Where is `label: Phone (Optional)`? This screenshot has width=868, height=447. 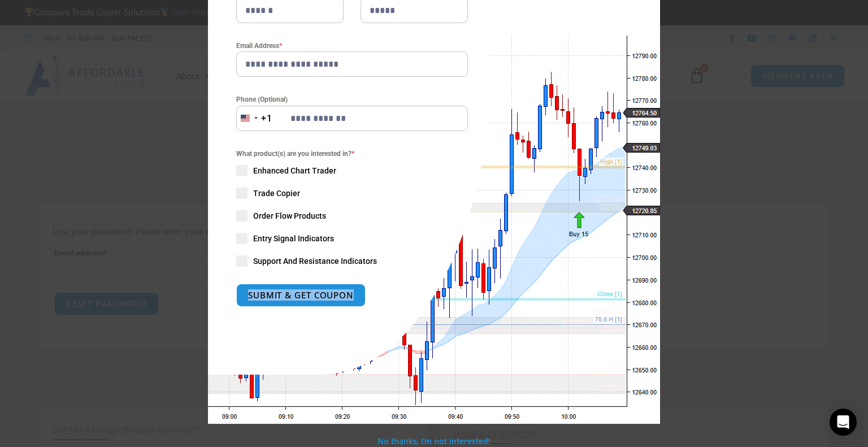 label: Phone (Optional) is located at coordinates (352, 99).